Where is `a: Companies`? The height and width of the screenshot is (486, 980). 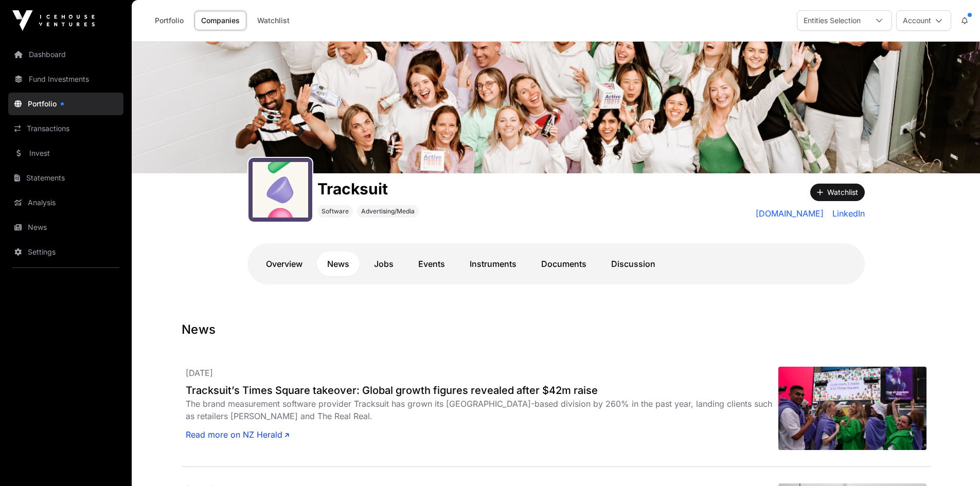
a: Companies is located at coordinates (220, 20).